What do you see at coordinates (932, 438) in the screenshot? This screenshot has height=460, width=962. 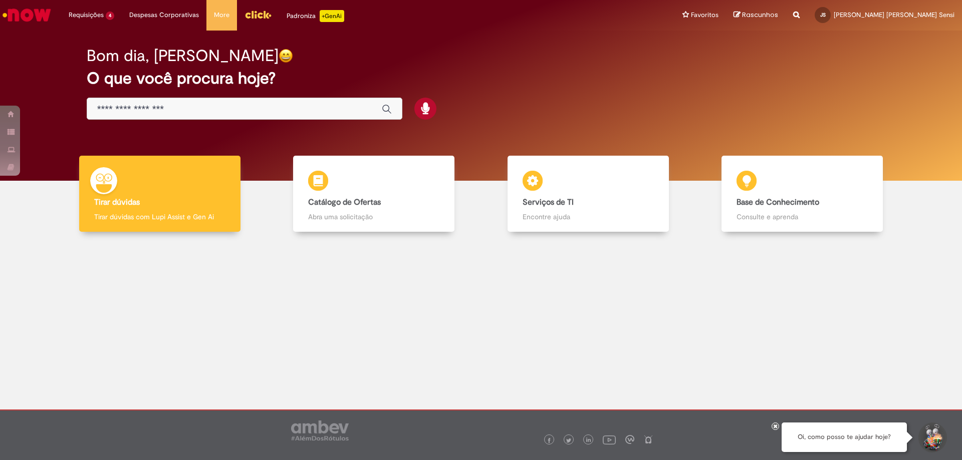 I see `button: Iniciar Conversa de Suporte` at bounding box center [932, 438].